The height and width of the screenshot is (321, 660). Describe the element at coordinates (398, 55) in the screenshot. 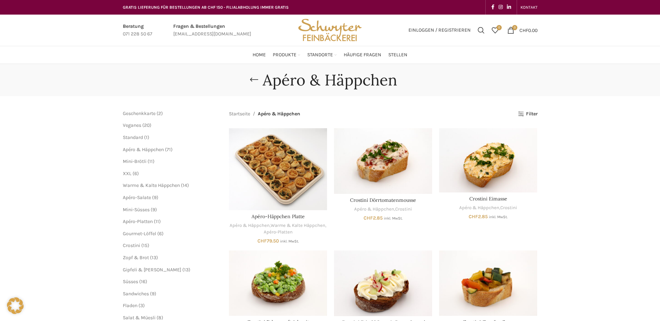

I see `a: Stellen` at that location.